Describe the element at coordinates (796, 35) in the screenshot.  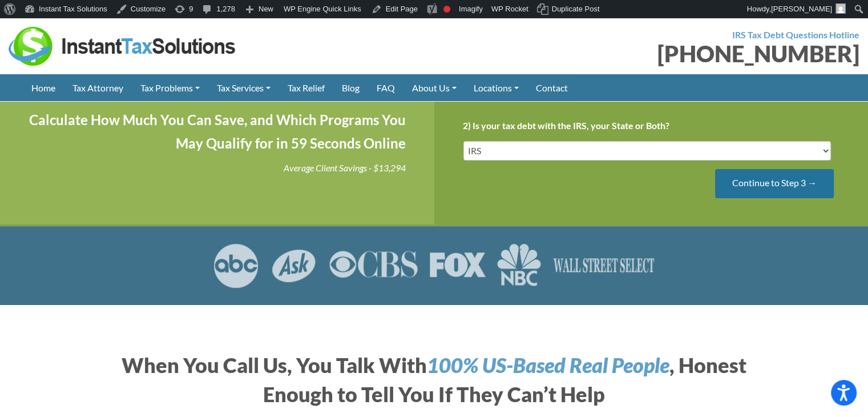
I see `strong: IRS Tax Debt Questions Hotline` at that location.